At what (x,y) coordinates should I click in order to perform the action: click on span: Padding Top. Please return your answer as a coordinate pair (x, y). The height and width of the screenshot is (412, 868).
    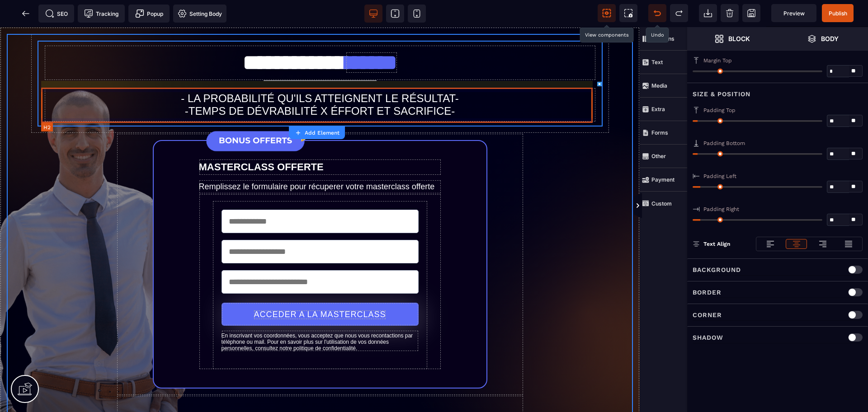
    Looking at the image, I should click on (719, 110).